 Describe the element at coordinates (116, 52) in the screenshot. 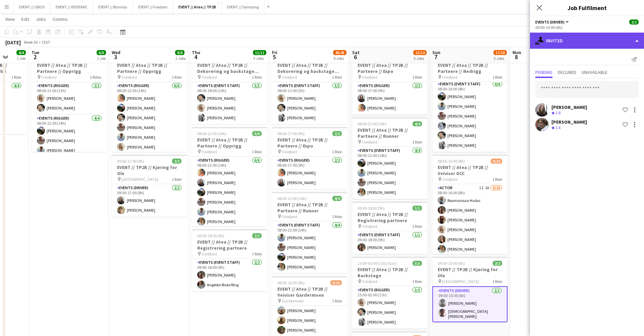

I see `span: Wed` at that location.